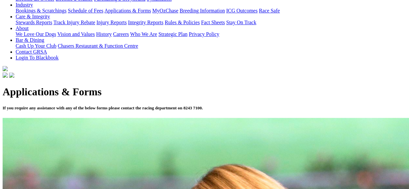 The height and width of the screenshot is (189, 409). What do you see at coordinates (182, 22) in the screenshot?
I see `a: Rules & Policies` at bounding box center [182, 22].